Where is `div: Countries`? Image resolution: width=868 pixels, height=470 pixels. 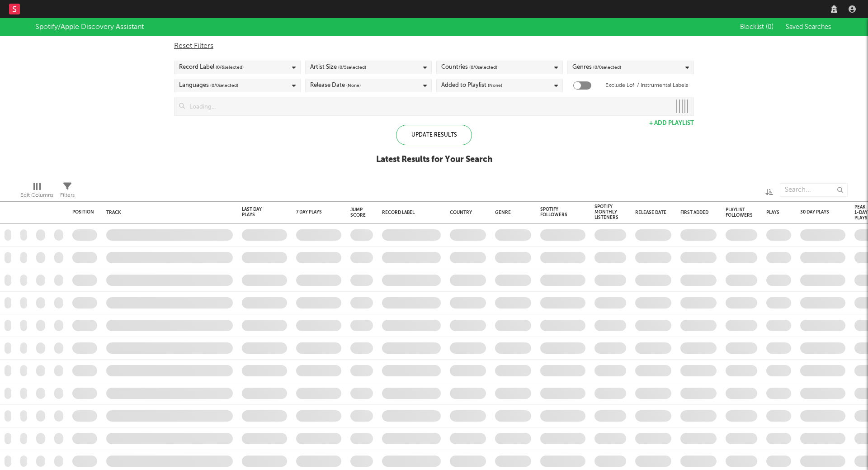
div: Countries is located at coordinates (469, 67).